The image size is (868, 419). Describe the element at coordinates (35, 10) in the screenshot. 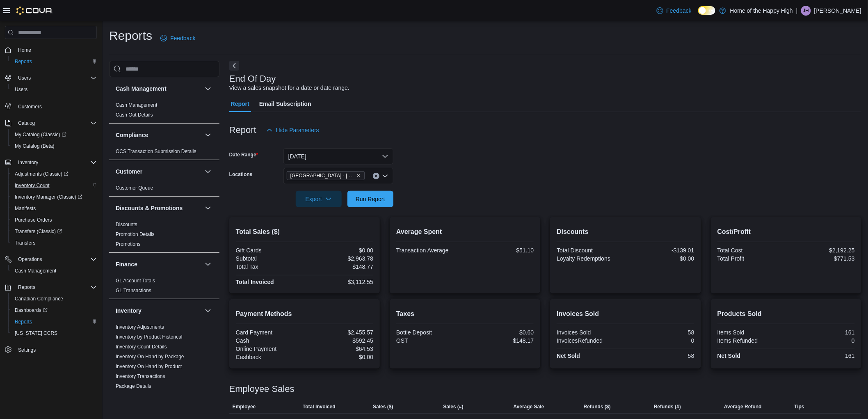

I see `img: Cova` at that location.